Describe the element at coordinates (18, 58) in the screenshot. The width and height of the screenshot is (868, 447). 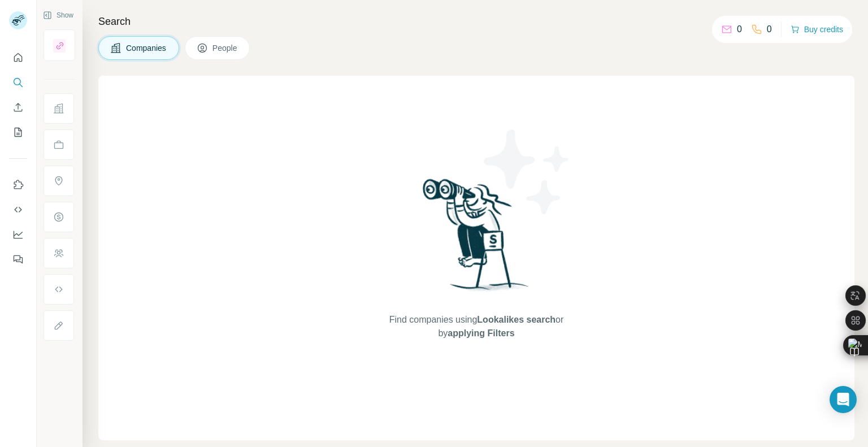
I see `button: Quick start` at that location.